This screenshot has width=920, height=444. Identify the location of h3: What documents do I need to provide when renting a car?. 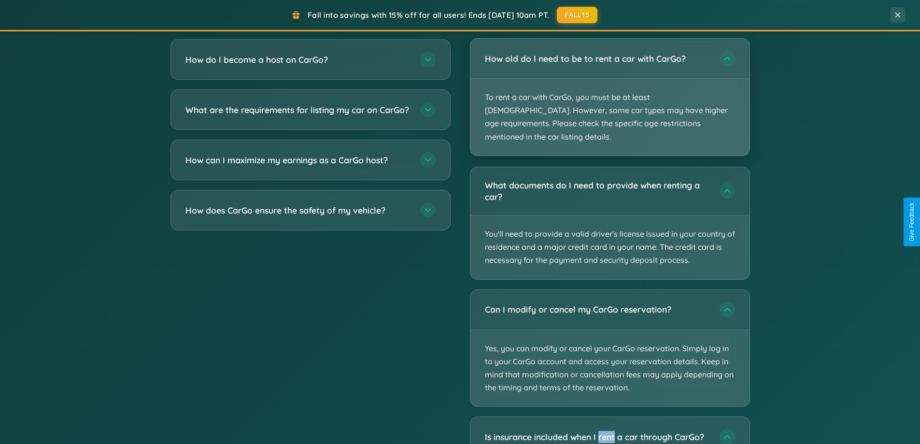
(597, 191).